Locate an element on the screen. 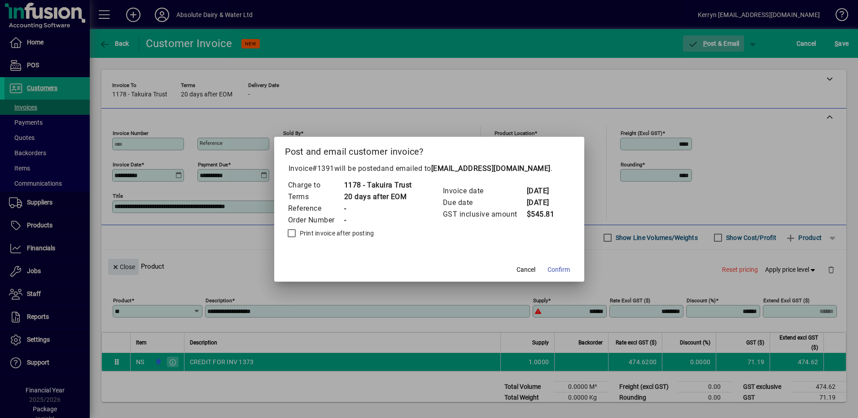 The width and height of the screenshot is (858, 418). span: Confirm is located at coordinates (559, 270).